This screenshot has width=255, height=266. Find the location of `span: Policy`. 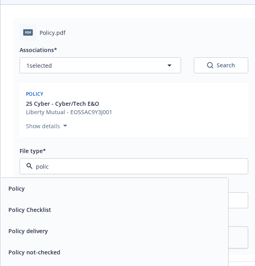

span: Policy is located at coordinates (16, 188).